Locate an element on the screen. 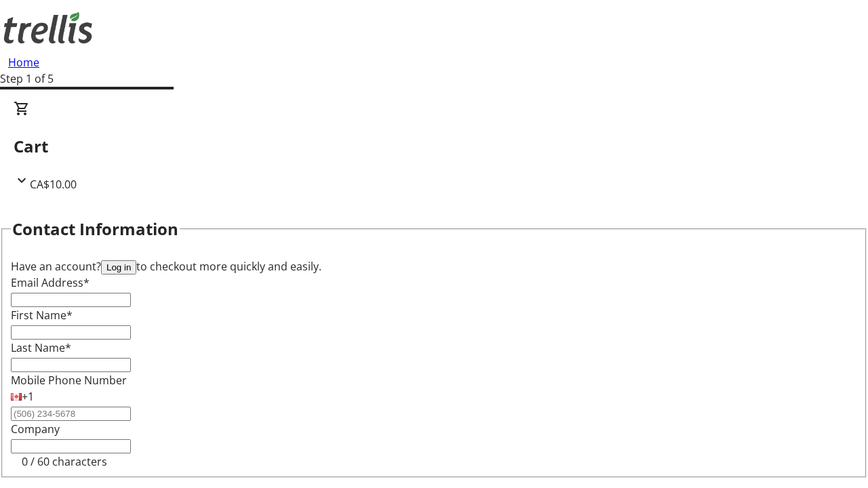  h2: Cart is located at coordinates (434, 146).